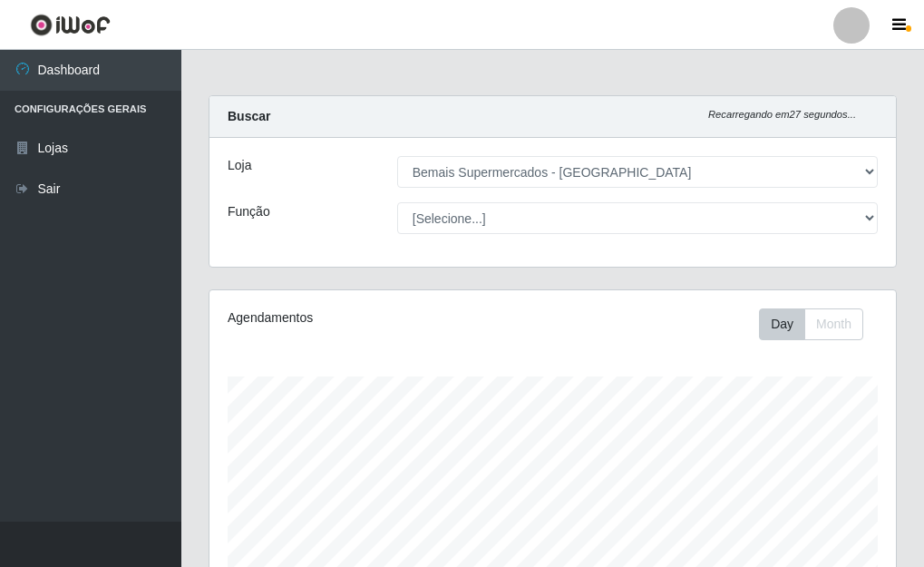  What do you see at coordinates (240, 165) in the screenshot?
I see `label: Loja` at bounding box center [240, 165].